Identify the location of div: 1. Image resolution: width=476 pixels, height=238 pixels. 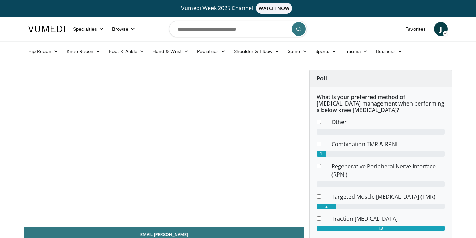
(322, 154).